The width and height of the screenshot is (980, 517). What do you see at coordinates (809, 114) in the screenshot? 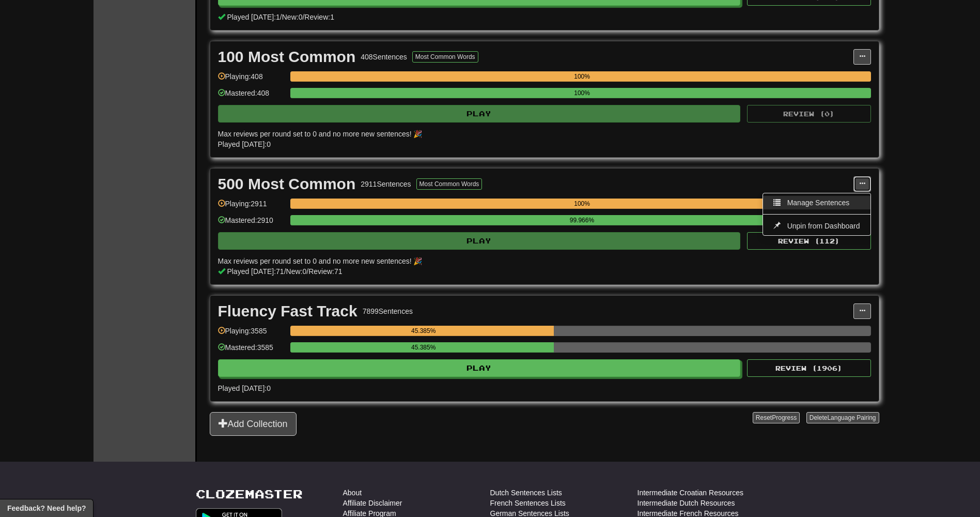
I see `button: Review (0)` at bounding box center [809, 114].